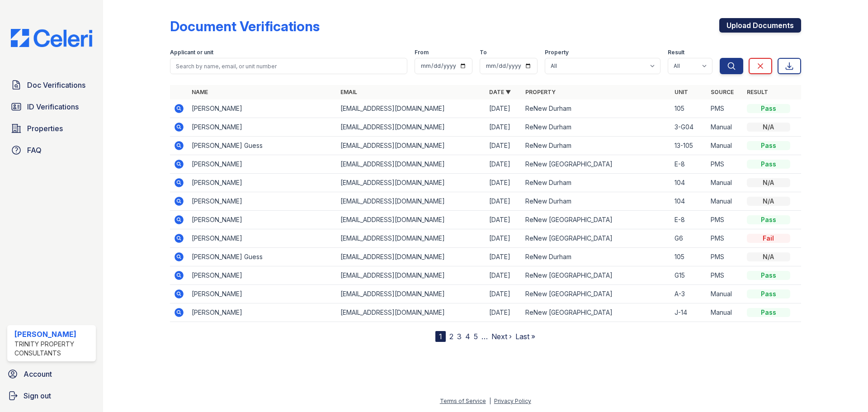 The image size is (868, 412). Describe the element at coordinates (421, 53) in the screenshot. I see `label: From` at that location.